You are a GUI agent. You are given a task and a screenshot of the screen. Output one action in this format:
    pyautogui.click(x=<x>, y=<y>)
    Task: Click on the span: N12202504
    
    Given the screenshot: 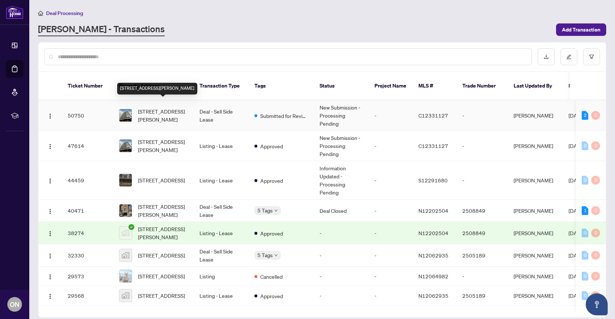 What is the action you would take?
    pyautogui.click(x=434, y=211)
    